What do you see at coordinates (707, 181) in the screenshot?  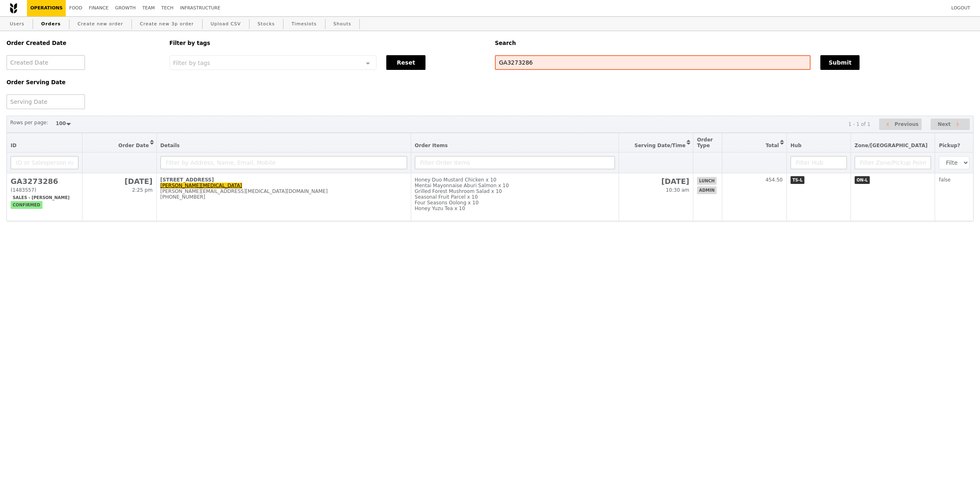 I see `span: lunch` at bounding box center [707, 181].